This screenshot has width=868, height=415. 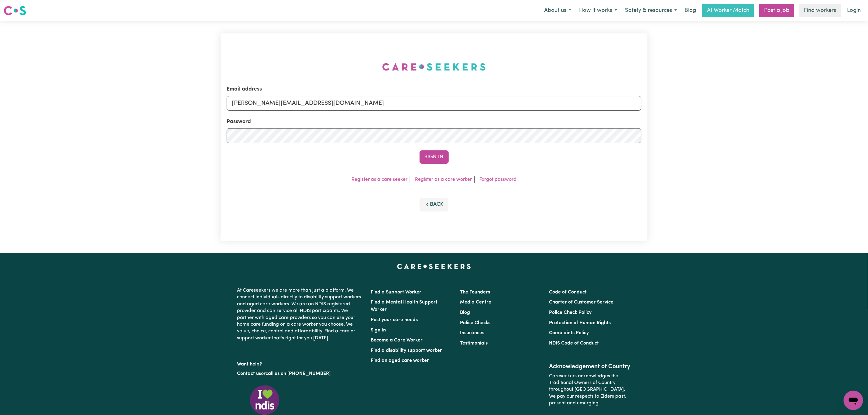 I want to click on p: or, so click(x=301, y=374).